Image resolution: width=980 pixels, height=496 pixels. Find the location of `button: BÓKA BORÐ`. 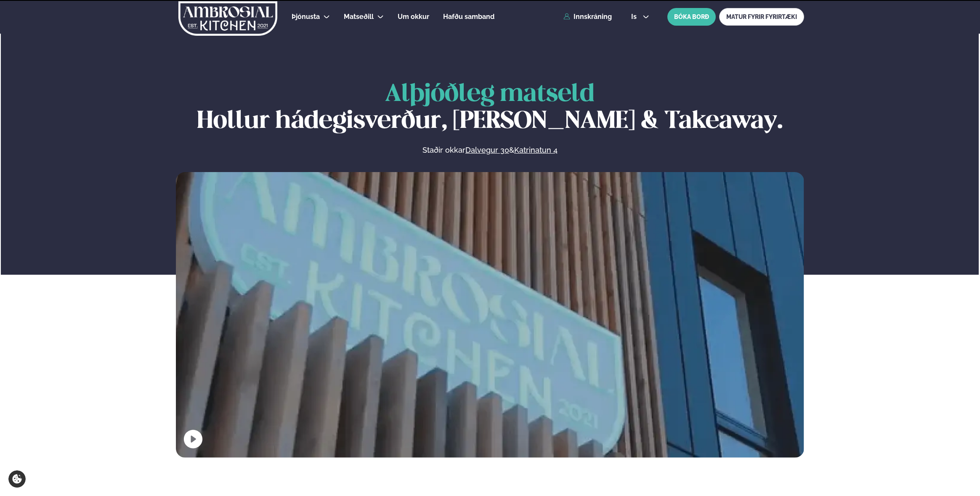

button: BÓKA BORÐ is located at coordinates (692, 17).